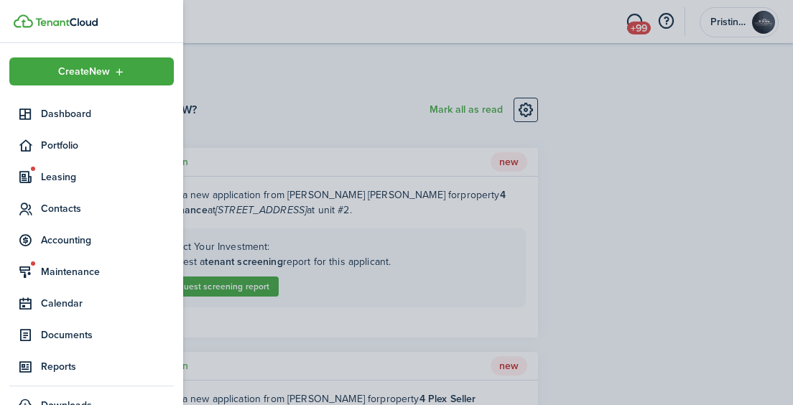 The height and width of the screenshot is (405, 793). Describe the element at coordinates (107, 177) in the screenshot. I see `span: Leasing` at that location.